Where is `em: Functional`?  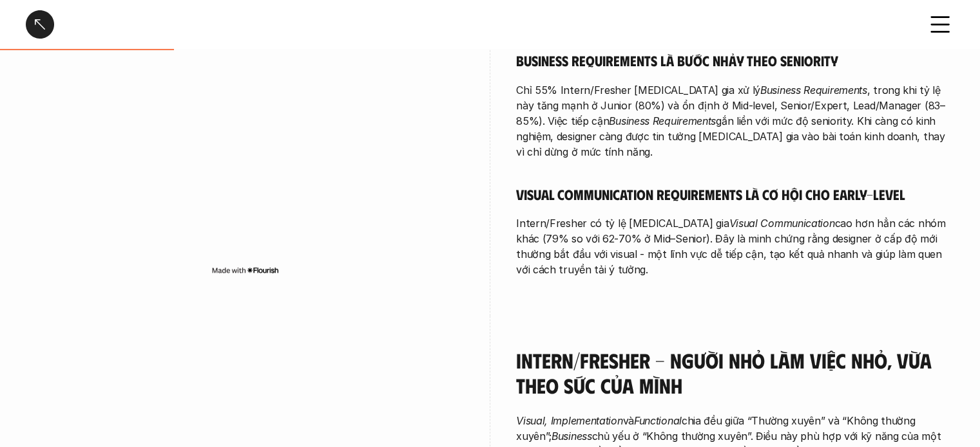 em: Functional is located at coordinates (658, 421).